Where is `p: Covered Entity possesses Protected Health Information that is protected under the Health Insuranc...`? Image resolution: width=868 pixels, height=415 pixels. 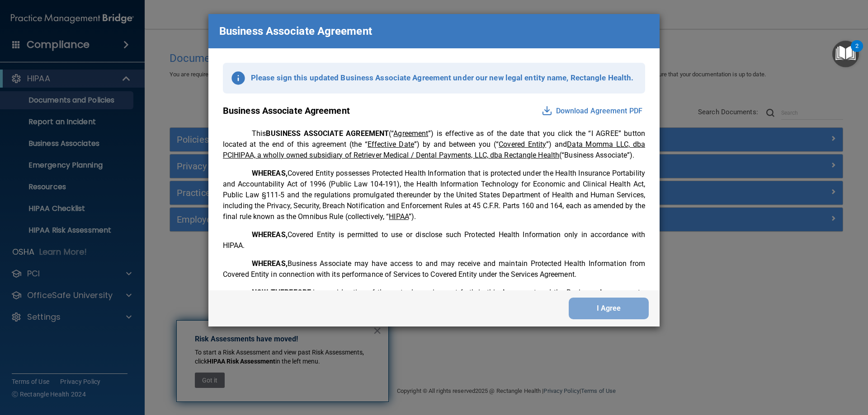
p: Covered Entity possesses Protected Health Information that is protected under the Health Insuranc... is located at coordinates (434, 195).